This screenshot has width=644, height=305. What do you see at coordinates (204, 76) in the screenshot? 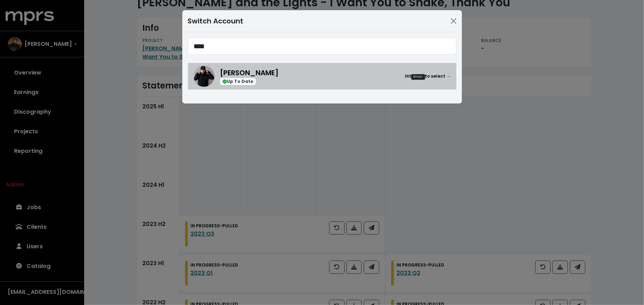
I see `img: Neil Ormandy` at bounding box center [204, 76].